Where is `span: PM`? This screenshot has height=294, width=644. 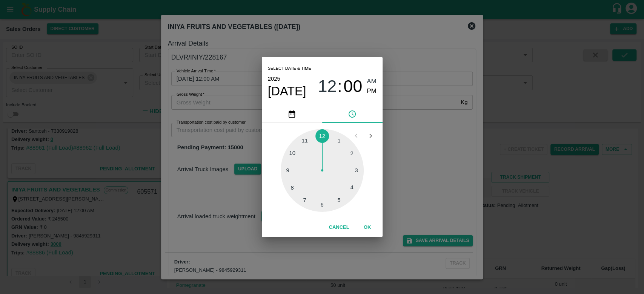
span: PM is located at coordinates (371, 91).